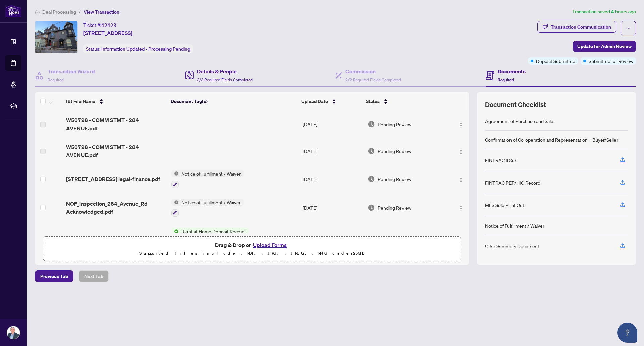 This screenshot has width=644, height=346. Describe the element at coordinates (504, 205) in the screenshot. I see `div: MLS Sold Print Out` at that location.